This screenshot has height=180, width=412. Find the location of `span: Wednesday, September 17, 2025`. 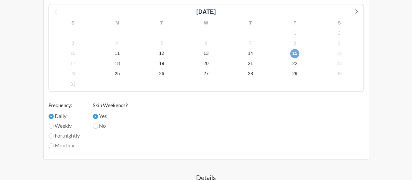

span: Wednesday, September 17, 2025 is located at coordinates (73, 64).